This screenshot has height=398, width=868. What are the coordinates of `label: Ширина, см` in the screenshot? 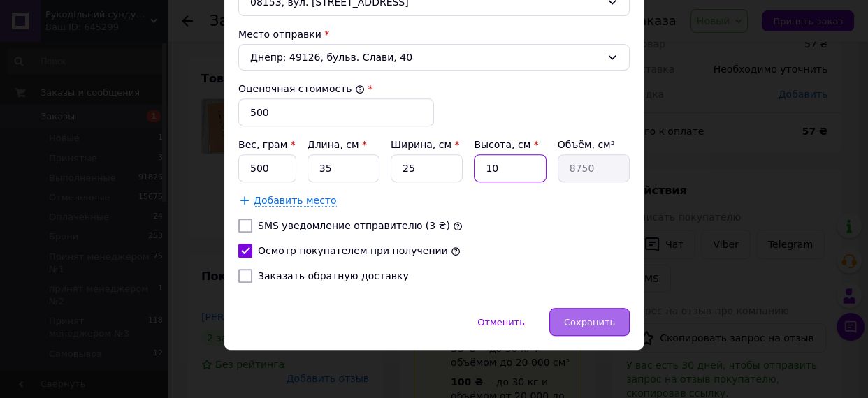 It's located at (425, 145).